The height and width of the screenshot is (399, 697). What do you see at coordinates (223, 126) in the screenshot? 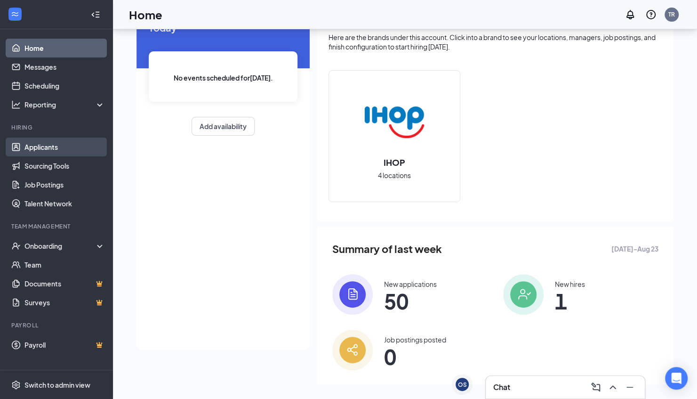
I see `button: Add availability` at bounding box center [223, 126].